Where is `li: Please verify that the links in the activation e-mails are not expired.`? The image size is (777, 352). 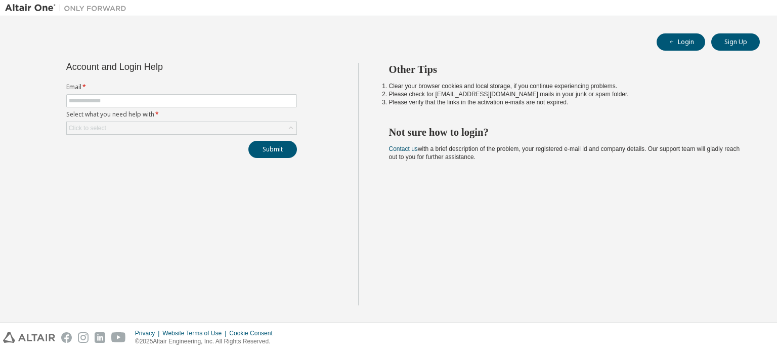
li: Please verify that the links in the activation e-mails are not expired. is located at coordinates (565, 102).